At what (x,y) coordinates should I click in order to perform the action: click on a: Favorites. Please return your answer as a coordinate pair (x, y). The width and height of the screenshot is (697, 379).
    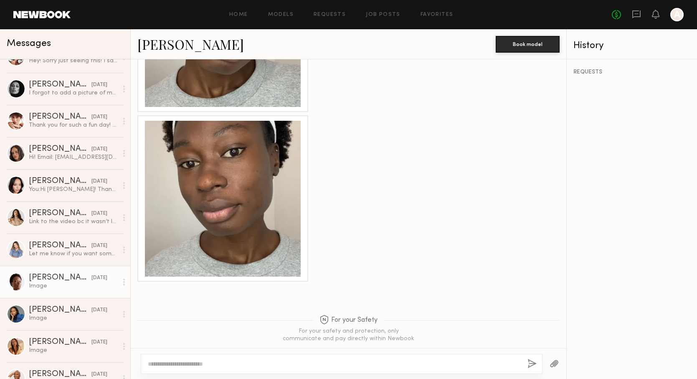
    Looking at the image, I should click on (437, 15).